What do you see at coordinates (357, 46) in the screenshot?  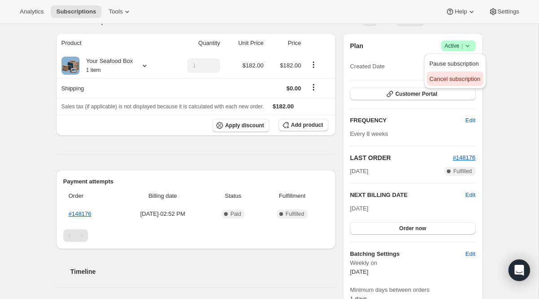 I see `h2: Plan` at bounding box center [357, 46].